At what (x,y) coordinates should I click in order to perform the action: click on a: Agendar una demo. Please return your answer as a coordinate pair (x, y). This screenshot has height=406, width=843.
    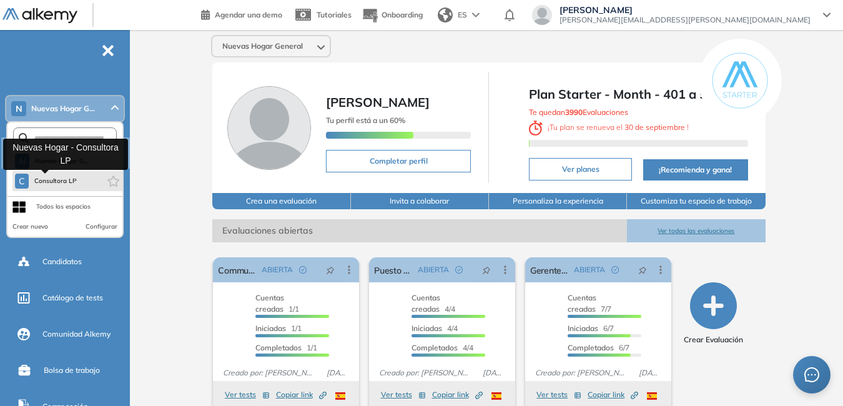
    Looking at the image, I should click on (242, 14).